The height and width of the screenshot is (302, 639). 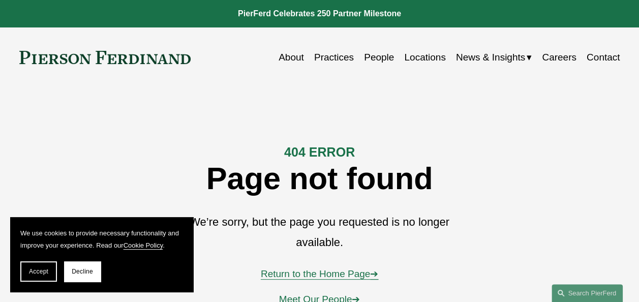 I want to click on a: Cookie Policy, so click(x=143, y=245).